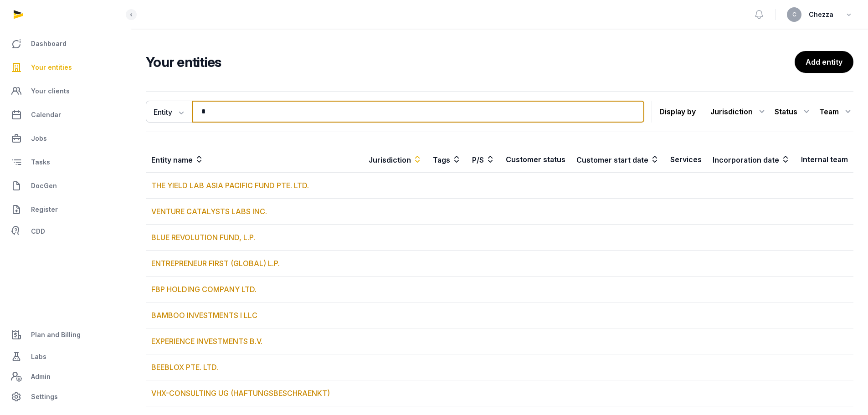 The height and width of the screenshot is (415, 868). Describe the element at coordinates (44, 210) in the screenshot. I see `span: Register` at that location.